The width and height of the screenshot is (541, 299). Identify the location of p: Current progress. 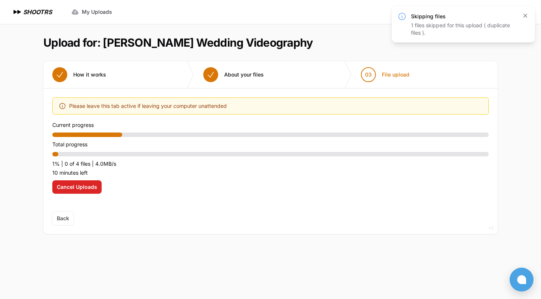
(271, 125).